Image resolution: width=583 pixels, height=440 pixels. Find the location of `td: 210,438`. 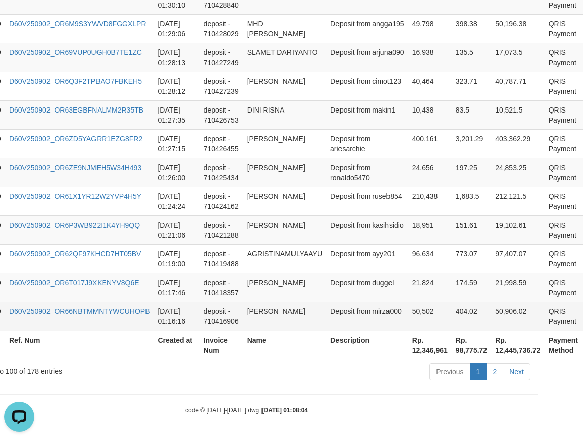

td: 210,438 is located at coordinates (430, 201).